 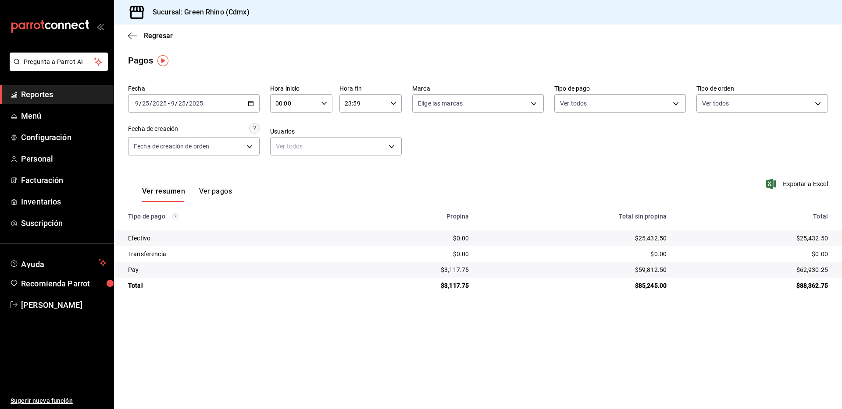 I want to click on span: Facturación, so click(x=64, y=180).